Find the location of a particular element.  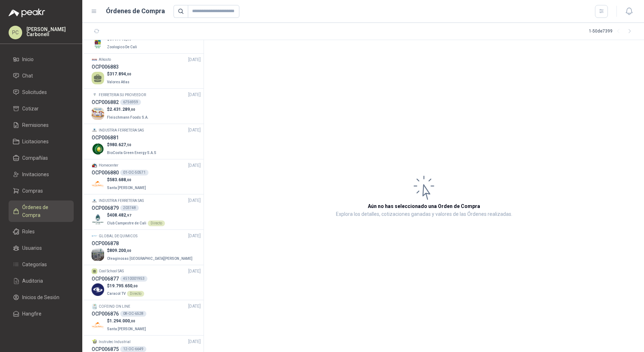

p: Alkosto is located at coordinates (105, 60).